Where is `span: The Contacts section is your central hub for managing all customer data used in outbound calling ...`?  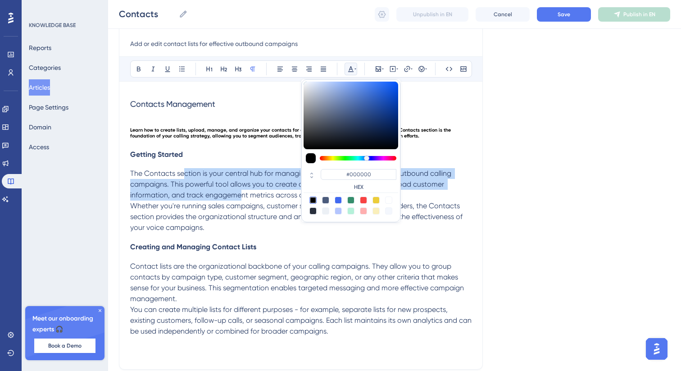 span: The Contacts section is your central hub for managing all customer data used in outbound calling ... is located at coordinates (291, 184).